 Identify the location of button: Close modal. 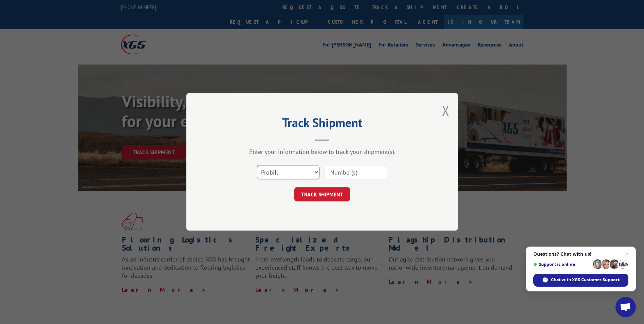
(446, 111).